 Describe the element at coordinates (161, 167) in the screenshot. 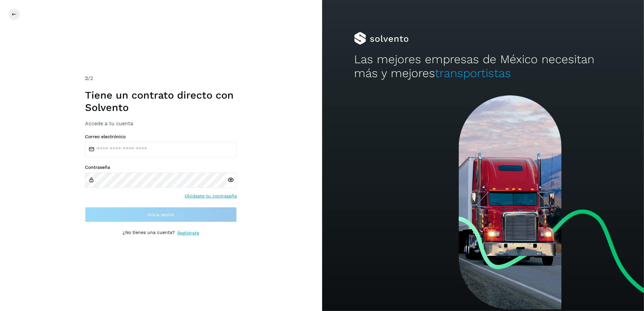

I see `label: Contraseña` at that location.